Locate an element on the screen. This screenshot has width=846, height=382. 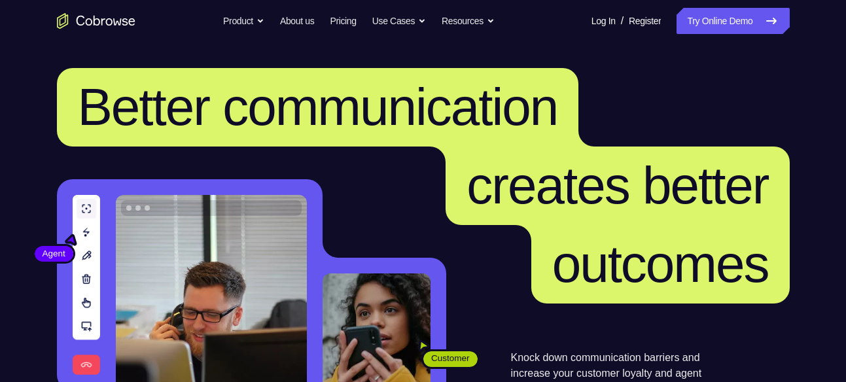
a: Try Online Demo is located at coordinates (733, 21).